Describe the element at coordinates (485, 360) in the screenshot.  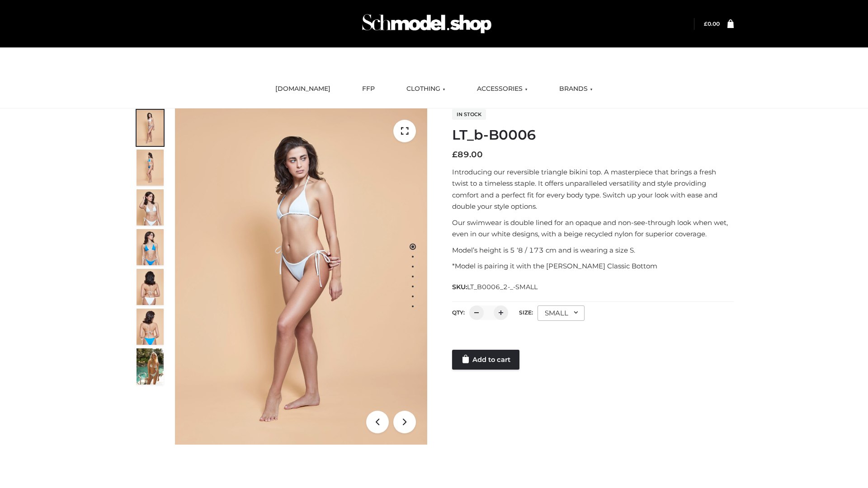
I see `a: Add to cart` at that location.